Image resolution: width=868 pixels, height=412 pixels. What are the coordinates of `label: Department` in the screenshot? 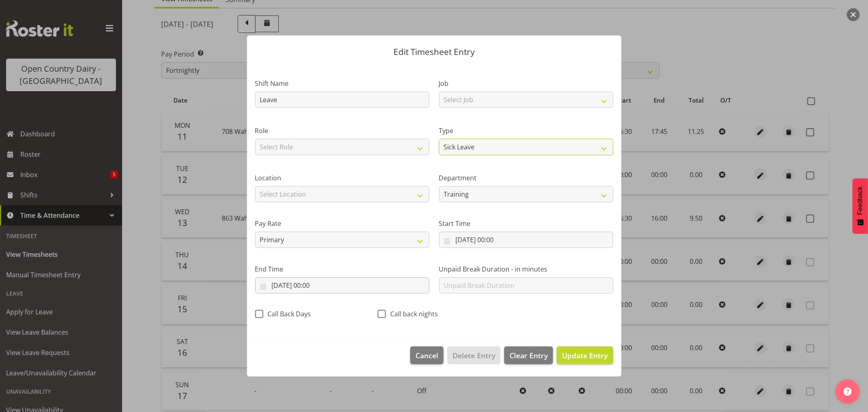 It's located at (526, 178).